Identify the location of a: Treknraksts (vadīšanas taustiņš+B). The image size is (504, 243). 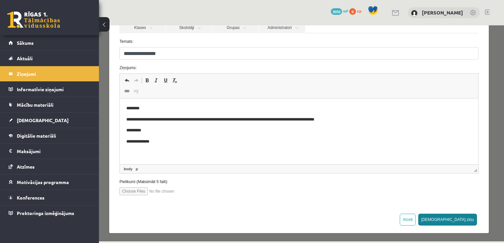
(48, 55).